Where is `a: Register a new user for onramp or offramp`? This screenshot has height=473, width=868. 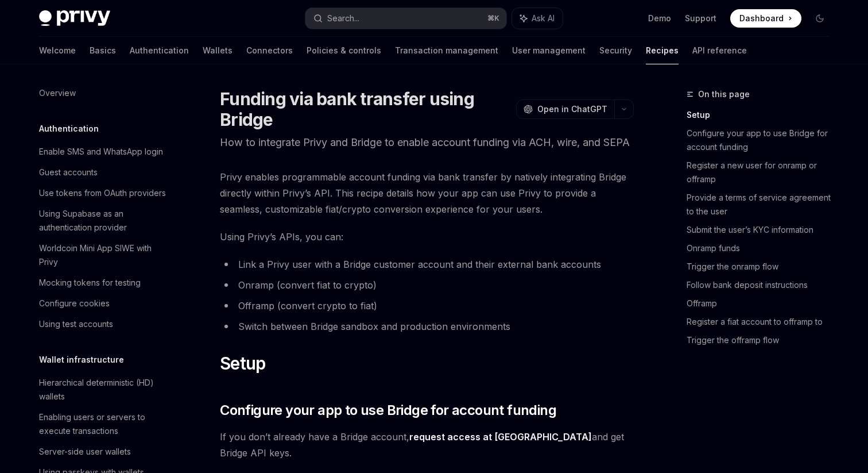 a: Register a new user for onramp or offramp is located at coordinates (763, 173).